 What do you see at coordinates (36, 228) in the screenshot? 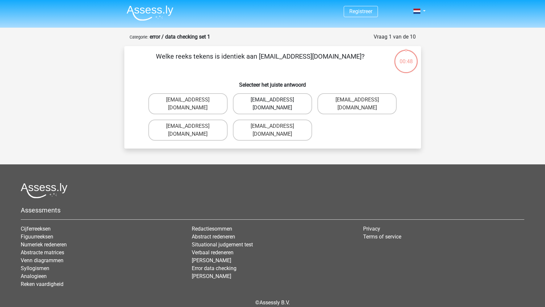
I see `a: Cijferreeksen` at bounding box center [36, 228].